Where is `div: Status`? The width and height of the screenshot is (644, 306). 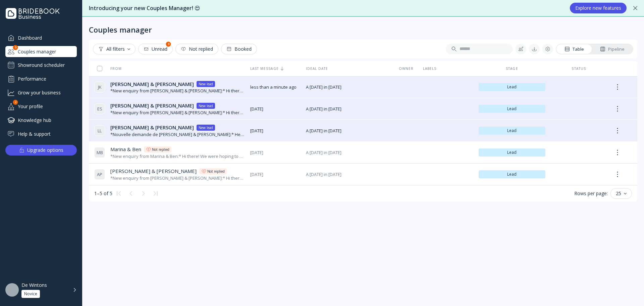
div: Status is located at coordinates (579, 69).